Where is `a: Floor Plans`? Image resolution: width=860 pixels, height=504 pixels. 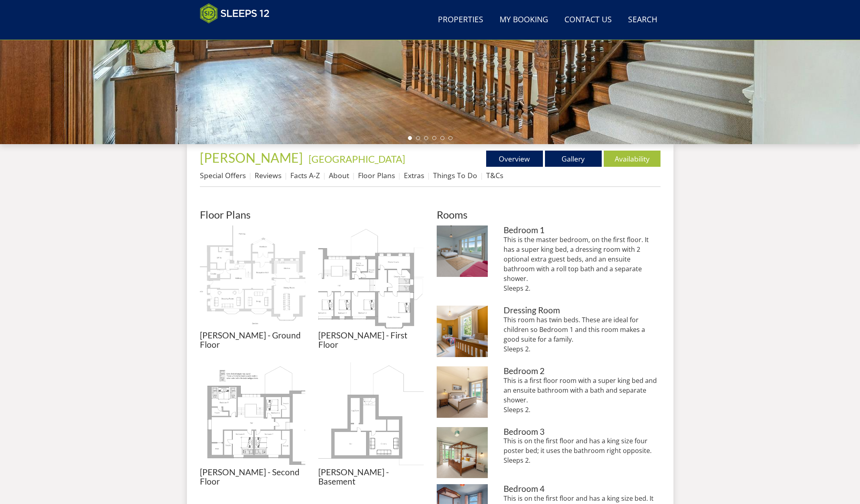 a: Floor Plans is located at coordinates (377, 176).